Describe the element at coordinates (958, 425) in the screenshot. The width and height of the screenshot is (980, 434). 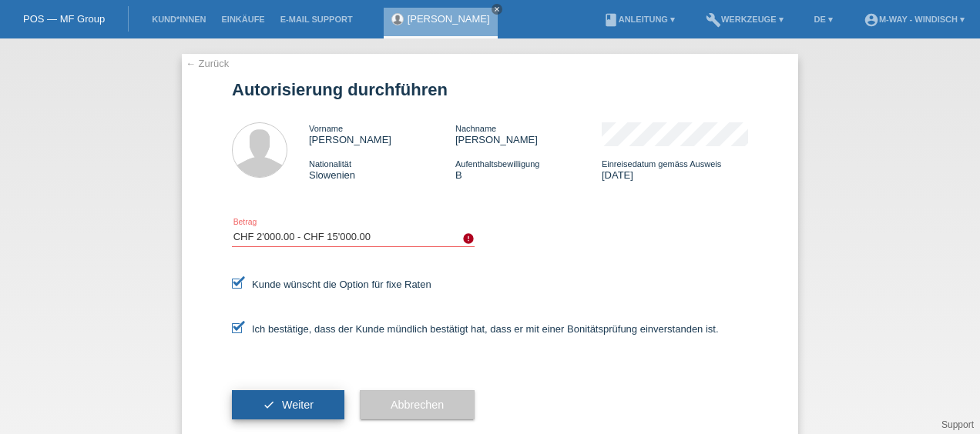
I see `a: Support` at that location.